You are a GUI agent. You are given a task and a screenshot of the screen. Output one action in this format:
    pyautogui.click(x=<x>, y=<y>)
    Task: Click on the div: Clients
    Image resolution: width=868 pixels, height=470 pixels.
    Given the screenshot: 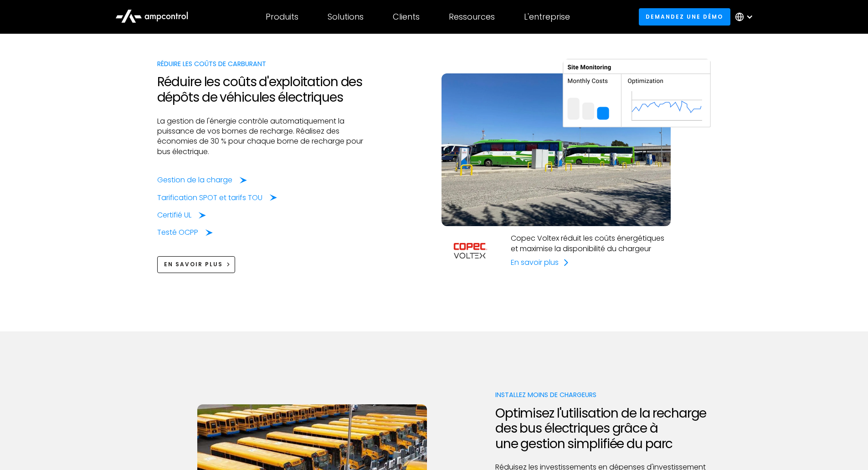 What is the action you would take?
    pyautogui.click(x=406, y=17)
    